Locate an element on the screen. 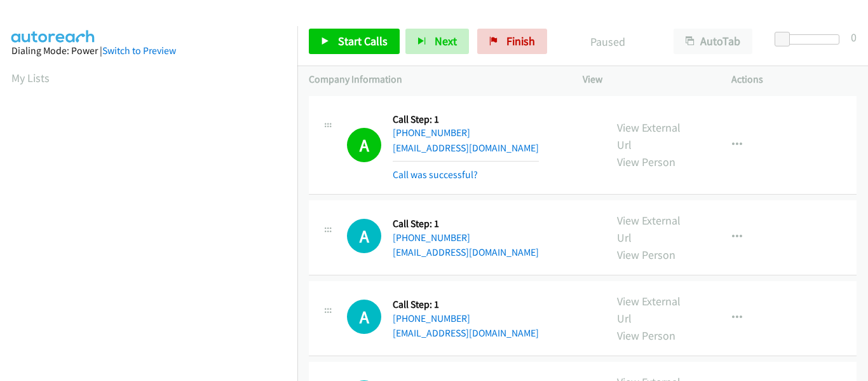 The height and width of the screenshot is (381, 868). button: Next is located at coordinates (437, 41).